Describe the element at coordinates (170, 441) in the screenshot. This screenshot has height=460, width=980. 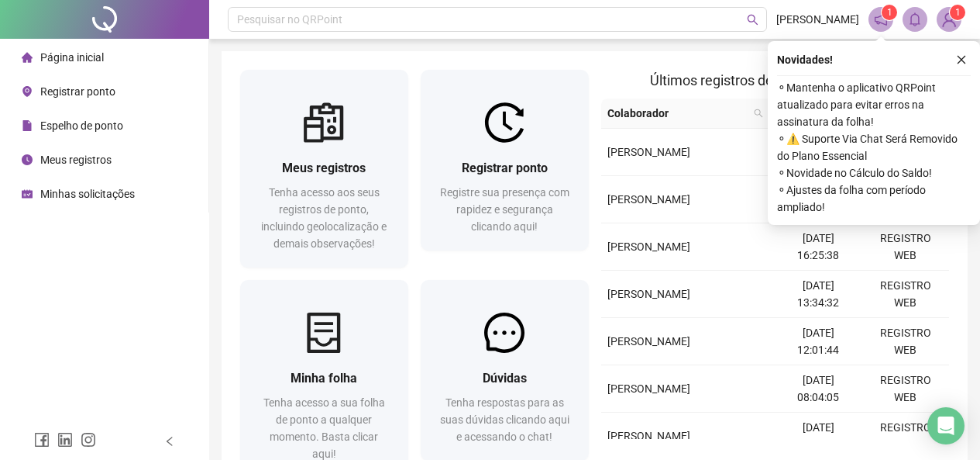
I see `span: left` at that location.